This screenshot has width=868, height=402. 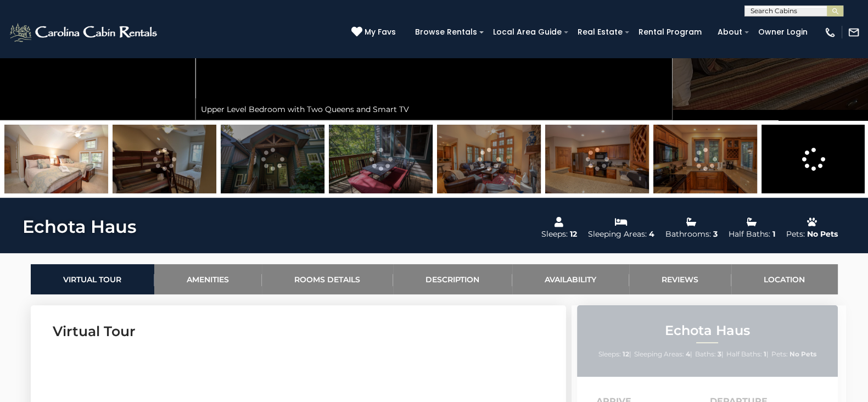 What do you see at coordinates (785, 279) in the screenshot?
I see `a: Location` at bounding box center [785, 279].